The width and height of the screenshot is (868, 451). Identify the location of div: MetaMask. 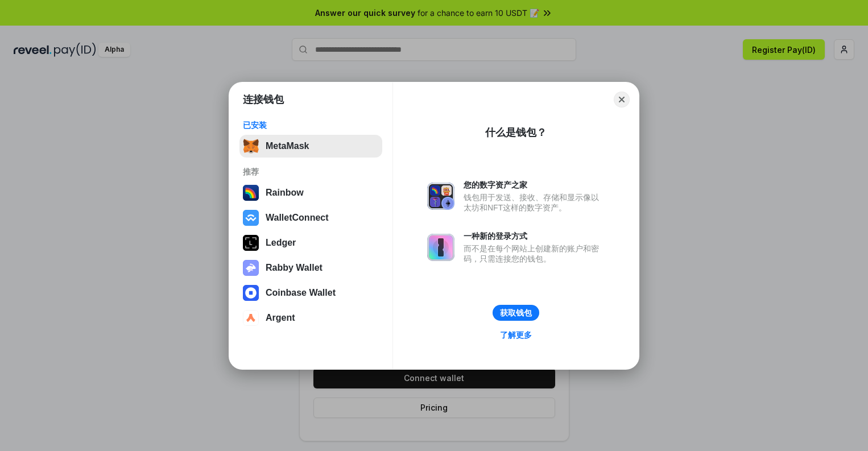
(287, 146).